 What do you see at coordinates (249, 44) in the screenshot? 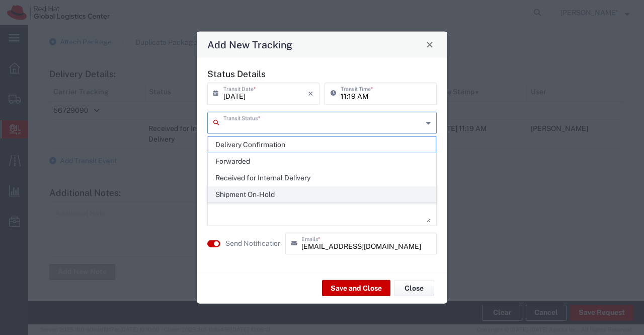
I see `h4: Add New Tracking` at bounding box center [249, 44].